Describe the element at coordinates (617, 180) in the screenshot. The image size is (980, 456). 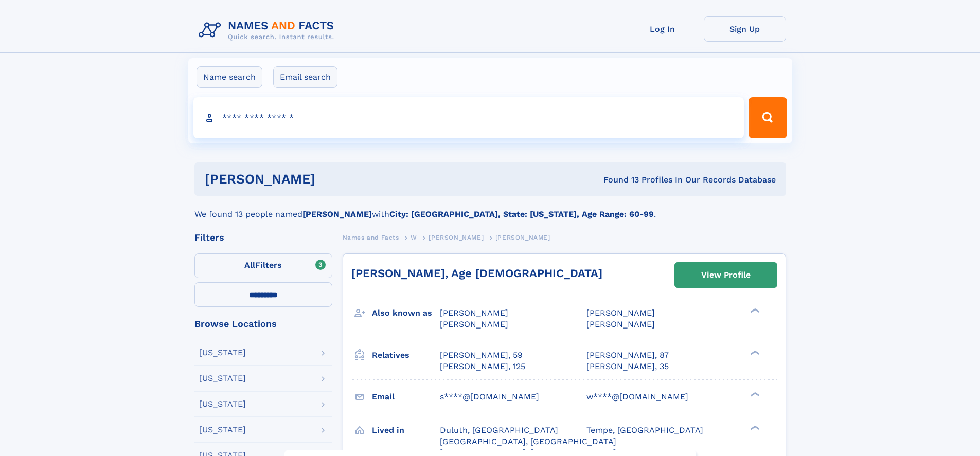
I see `div: Found 13 Profiles In Our Records Database` at that location.